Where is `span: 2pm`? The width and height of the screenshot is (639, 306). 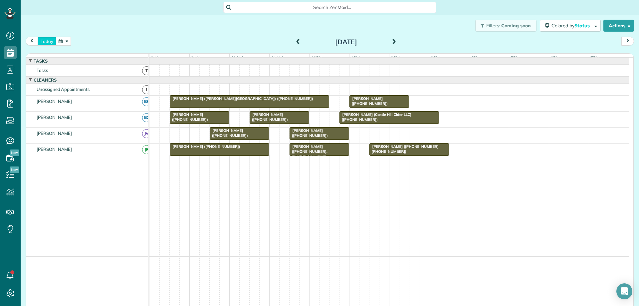
span: 2pm is located at coordinates (395, 58).